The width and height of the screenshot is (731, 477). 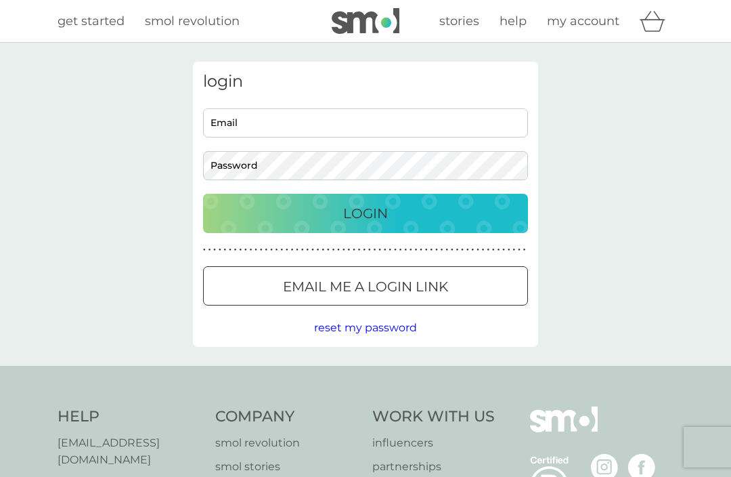 What do you see at coordinates (433, 467) in the screenshot?
I see `a: partnerships` at bounding box center [433, 467].